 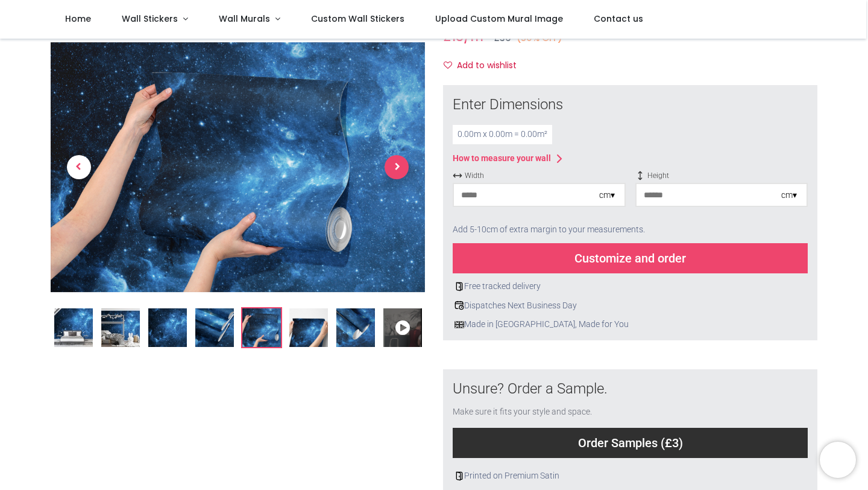 What do you see at coordinates (630, 443) in the screenshot?
I see `div: Order Samples (£3)` at bounding box center [630, 443].